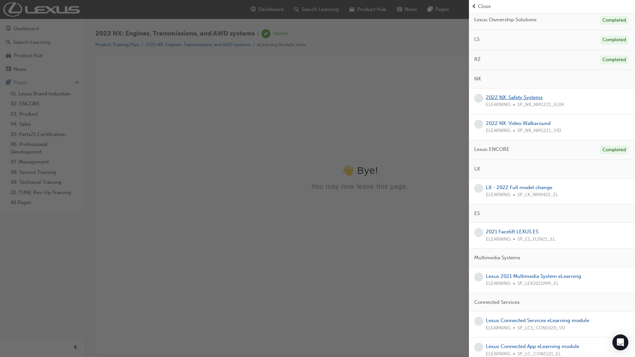  Describe the element at coordinates (537, 320) in the screenshot. I see `a: Lexus Connected Services eLearning module` at that location.